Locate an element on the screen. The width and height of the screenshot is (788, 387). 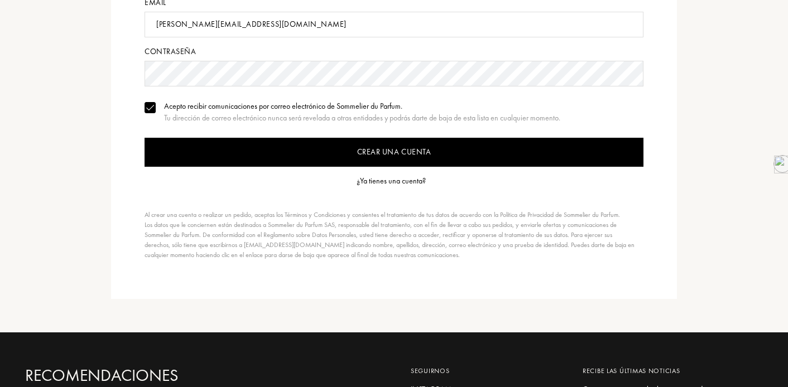
div: Recomendaciones is located at coordinates (142, 375).